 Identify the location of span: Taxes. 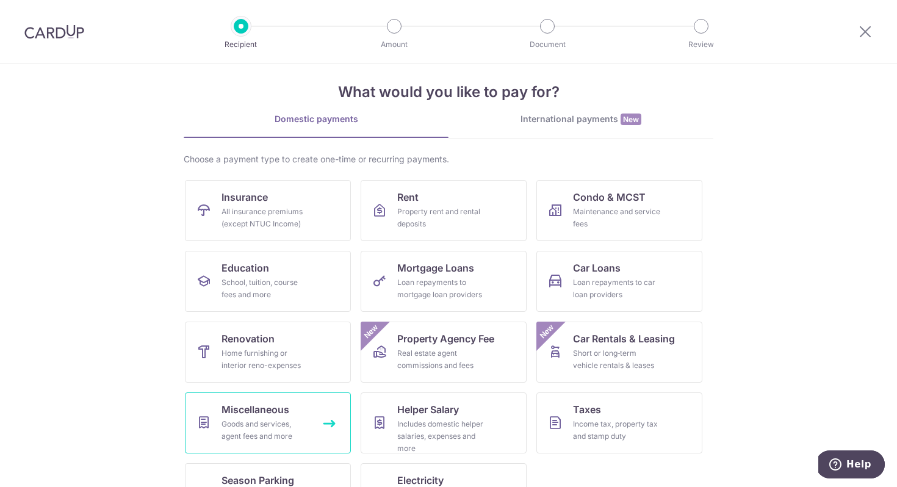
(587, 409).